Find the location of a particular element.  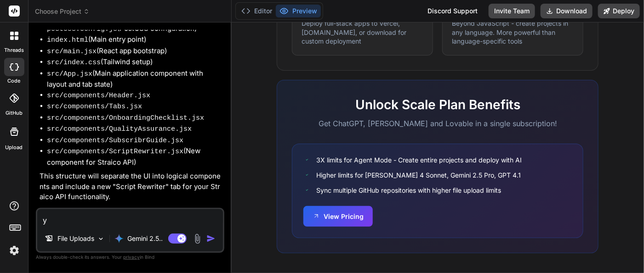

button: Download is located at coordinates (566, 11).